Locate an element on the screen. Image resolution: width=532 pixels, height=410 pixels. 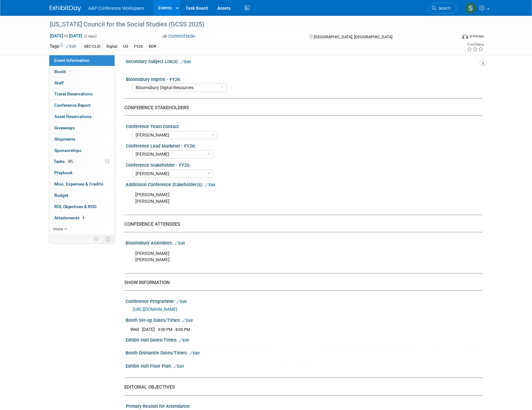
td: Toggle Event Tabs is located at coordinates (108, 239).